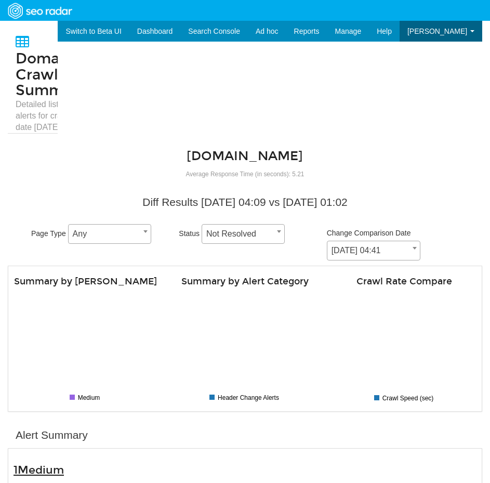  Describe the element at coordinates (348, 31) in the screenshot. I see `span: Manage` at that location.